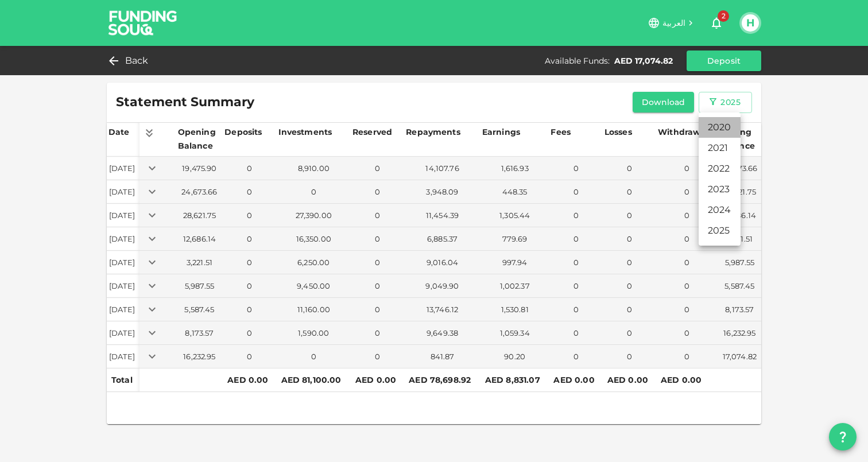 Image resolution: width=868 pixels, height=462 pixels. Describe the element at coordinates (720, 148) in the screenshot. I see `li: 2021` at that location.